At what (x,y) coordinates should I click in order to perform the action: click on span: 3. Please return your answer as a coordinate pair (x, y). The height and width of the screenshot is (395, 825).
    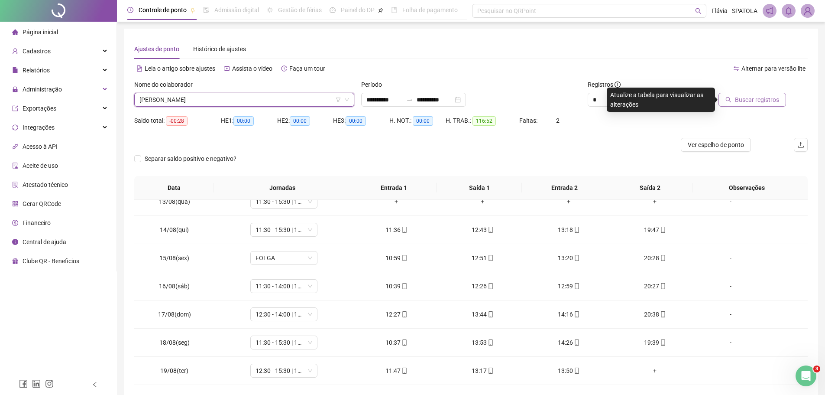
    Looking at the image, I should click on (817, 369).